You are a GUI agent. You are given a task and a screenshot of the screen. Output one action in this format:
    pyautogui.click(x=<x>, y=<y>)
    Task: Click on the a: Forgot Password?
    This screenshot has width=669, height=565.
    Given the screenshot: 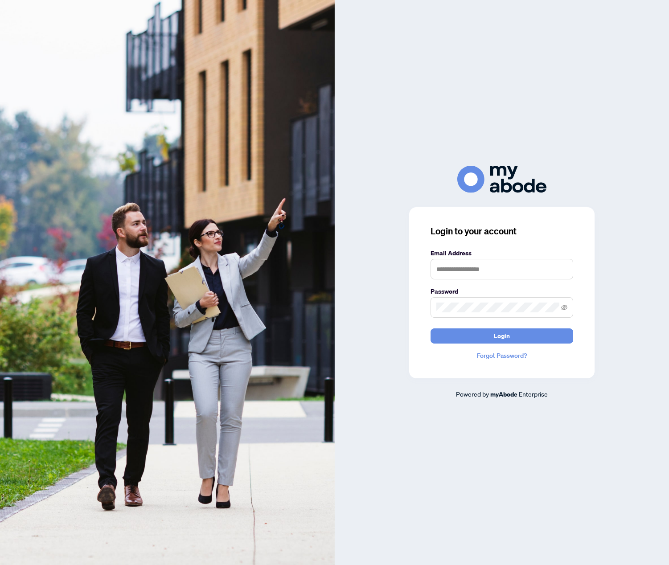 What is the action you would take?
    pyautogui.click(x=502, y=356)
    